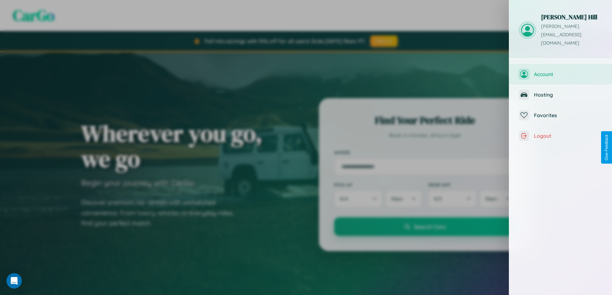  What do you see at coordinates (560, 115) in the screenshot?
I see `button: Favorites` at bounding box center [560, 115].